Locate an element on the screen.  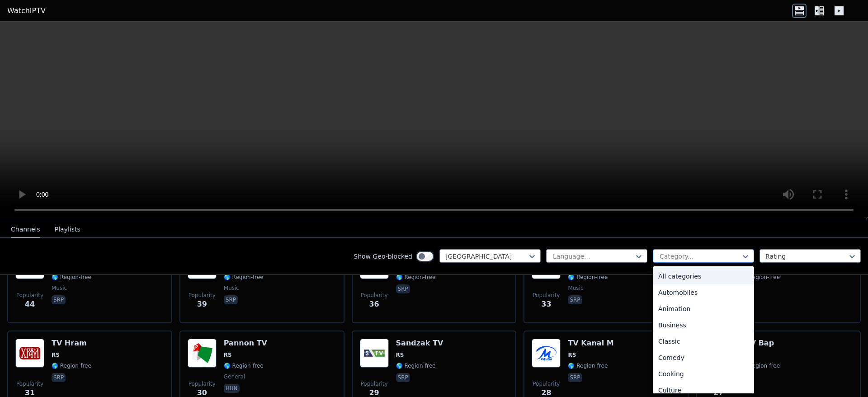
img: Sandzak TV is located at coordinates (374, 353).